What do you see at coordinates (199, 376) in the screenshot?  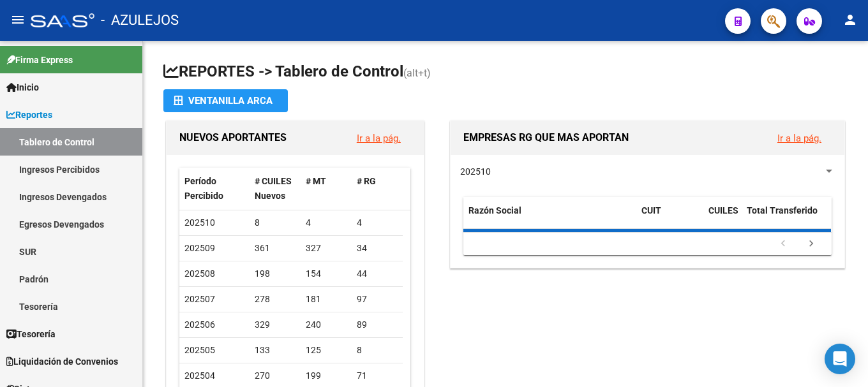 I see `span: 202504` at bounding box center [199, 376].